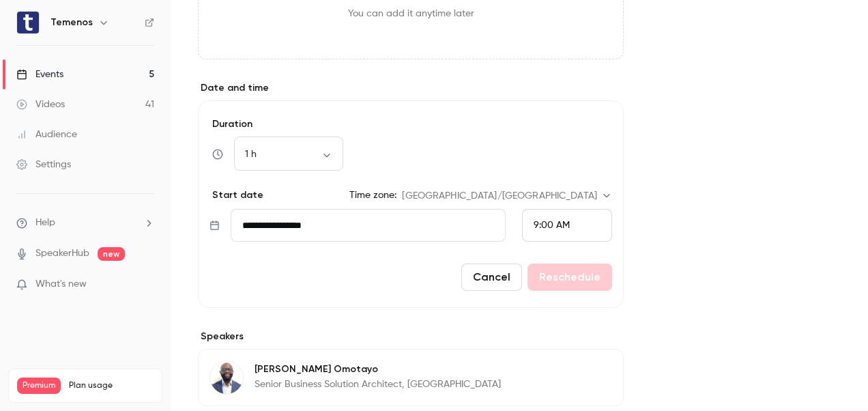 Image resolution: width=868 pixels, height=411 pixels. Describe the element at coordinates (28, 23) in the screenshot. I see `img: Temenos` at that location.